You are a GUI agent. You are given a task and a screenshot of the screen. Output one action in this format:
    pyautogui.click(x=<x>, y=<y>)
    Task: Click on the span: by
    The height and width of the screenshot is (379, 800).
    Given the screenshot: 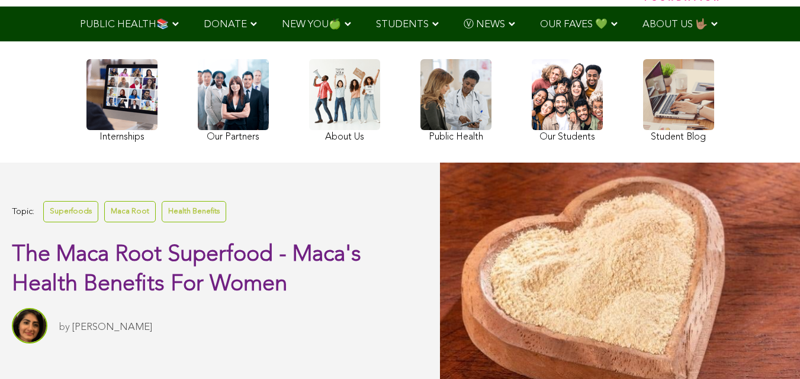 What is the action you would take?
    pyautogui.click(x=65, y=327)
    